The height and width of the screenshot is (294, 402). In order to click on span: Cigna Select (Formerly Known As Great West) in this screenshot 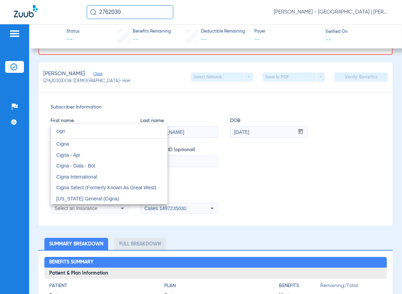, I will do `click(106, 188)`.